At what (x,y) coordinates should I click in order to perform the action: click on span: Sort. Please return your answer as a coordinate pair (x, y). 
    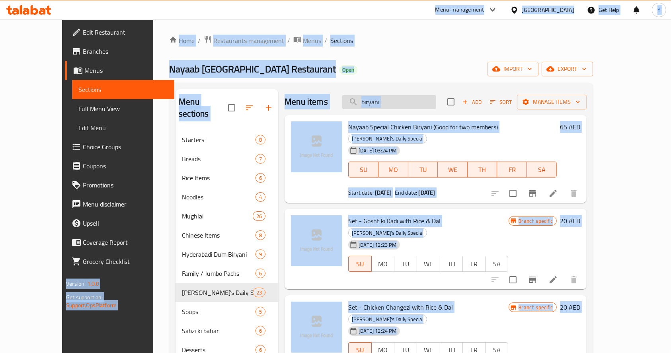
    Looking at the image, I should click on (501, 102).